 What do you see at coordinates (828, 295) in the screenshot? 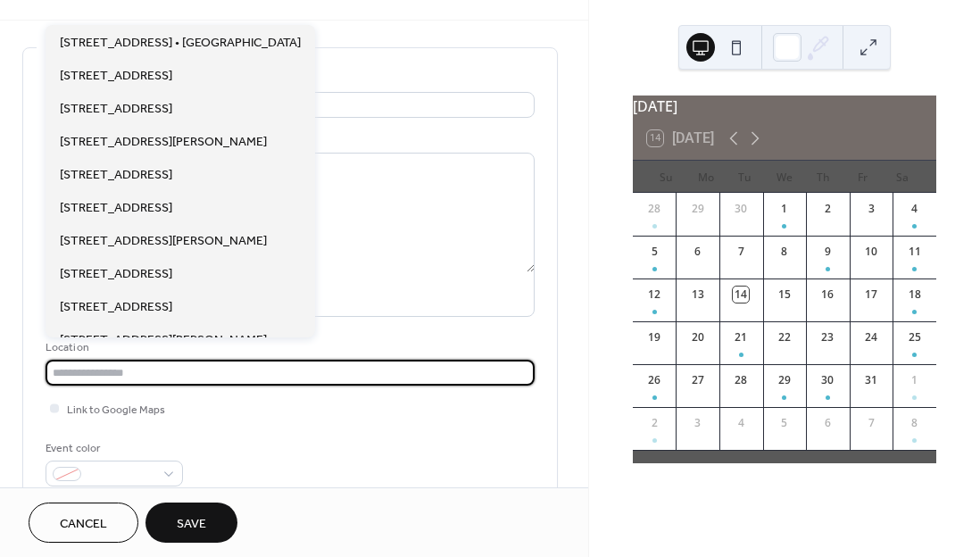
I see `div: 16` at bounding box center [828, 295].